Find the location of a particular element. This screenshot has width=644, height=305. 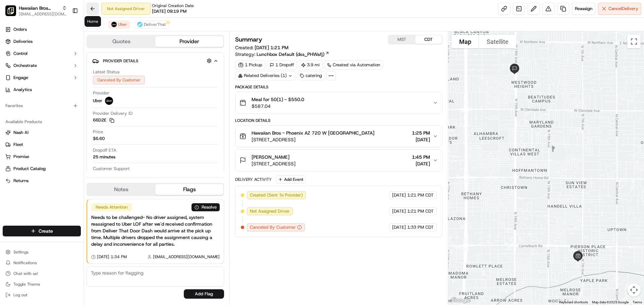

button: Start new chat is located at coordinates (118, 70).